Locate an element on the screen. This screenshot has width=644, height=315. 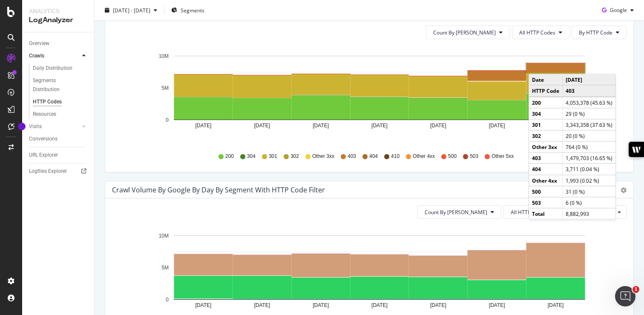
div: Analytics is located at coordinates (58, 11).